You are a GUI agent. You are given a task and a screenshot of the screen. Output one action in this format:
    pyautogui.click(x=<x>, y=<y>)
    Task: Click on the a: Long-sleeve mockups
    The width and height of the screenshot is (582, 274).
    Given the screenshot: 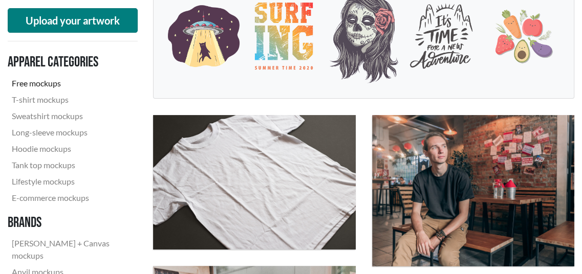 What is the action you would take?
    pyautogui.click(x=69, y=133)
    